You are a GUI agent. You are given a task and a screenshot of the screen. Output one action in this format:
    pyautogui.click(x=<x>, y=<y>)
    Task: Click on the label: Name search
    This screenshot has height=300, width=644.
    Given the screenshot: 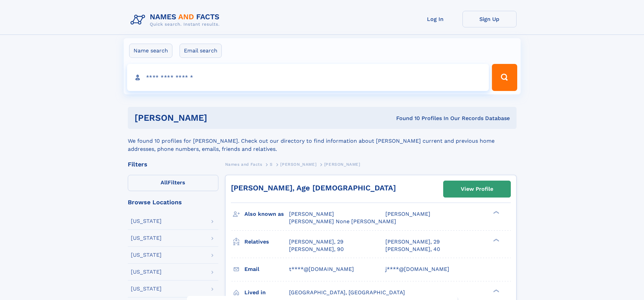 What is the action you would take?
    pyautogui.click(x=151, y=51)
    